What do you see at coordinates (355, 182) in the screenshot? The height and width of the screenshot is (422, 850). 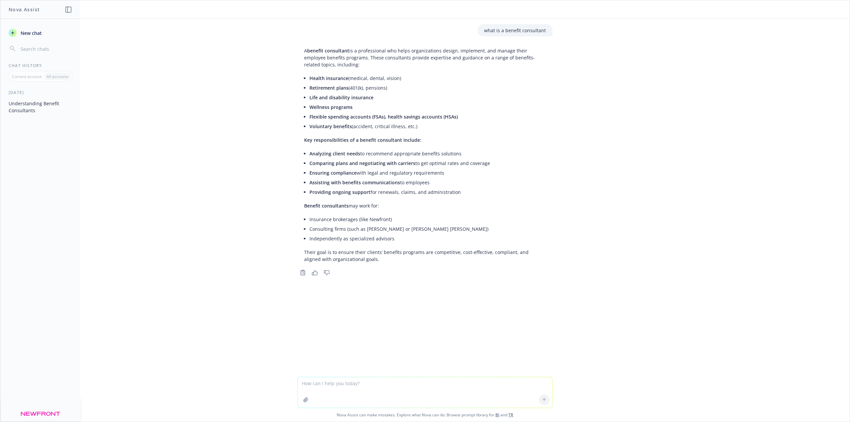 I see `span: Assisting with benefits communications` at bounding box center [355, 182].